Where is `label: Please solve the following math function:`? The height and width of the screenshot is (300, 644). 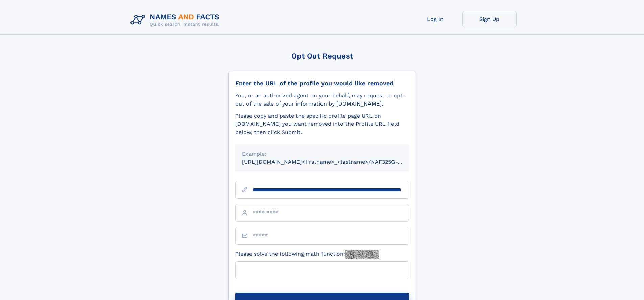 label: Please solve the following math function: is located at coordinates (307, 254).